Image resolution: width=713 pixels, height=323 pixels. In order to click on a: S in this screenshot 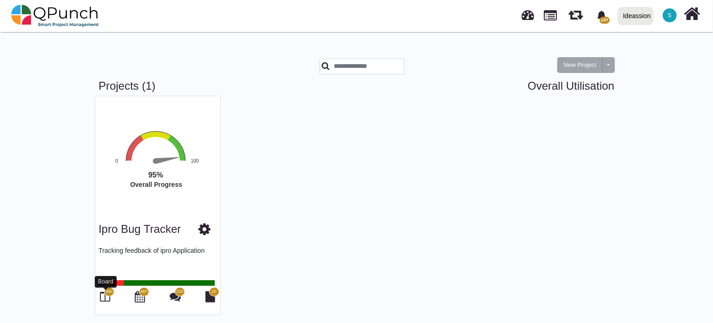, I will do `click(670, 15)`.